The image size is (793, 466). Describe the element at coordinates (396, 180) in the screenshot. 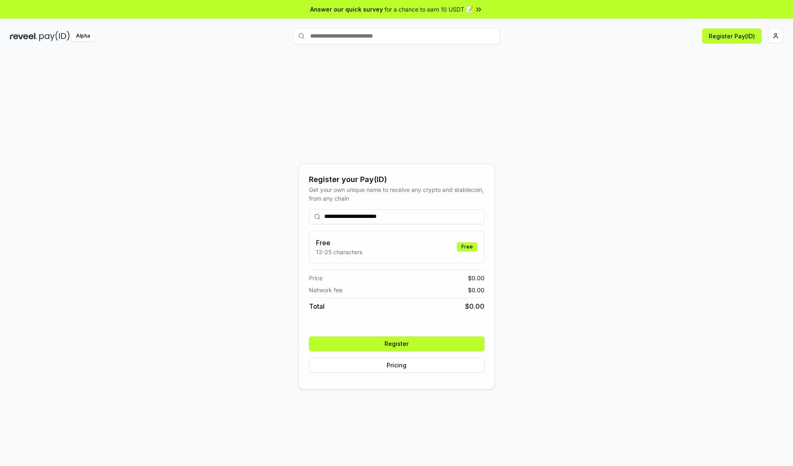

I see `div: Register your Pay(ID)` at that location.